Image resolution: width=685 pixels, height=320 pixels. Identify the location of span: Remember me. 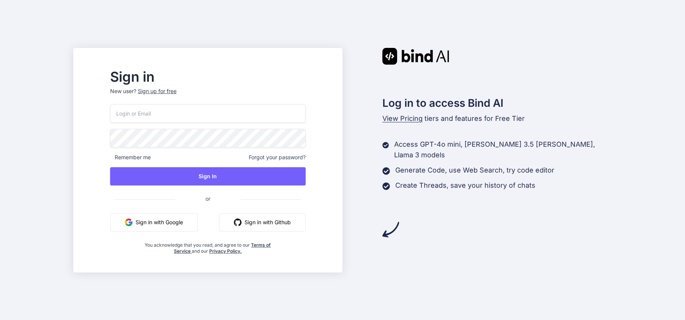
(130, 157).